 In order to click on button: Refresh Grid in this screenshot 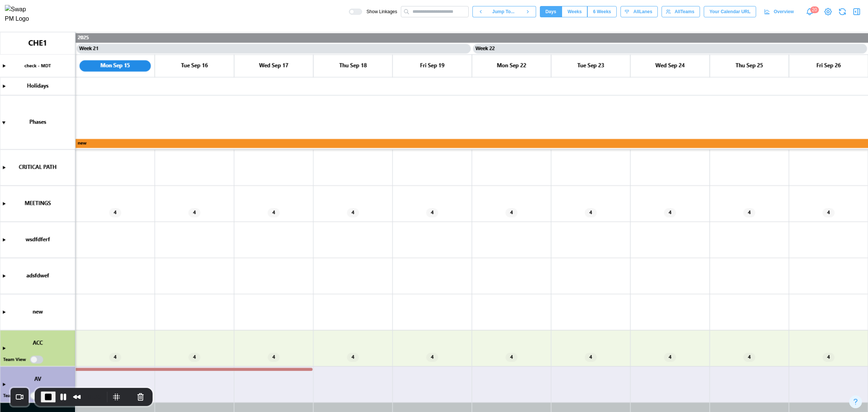, I will do `click(842, 11)`.